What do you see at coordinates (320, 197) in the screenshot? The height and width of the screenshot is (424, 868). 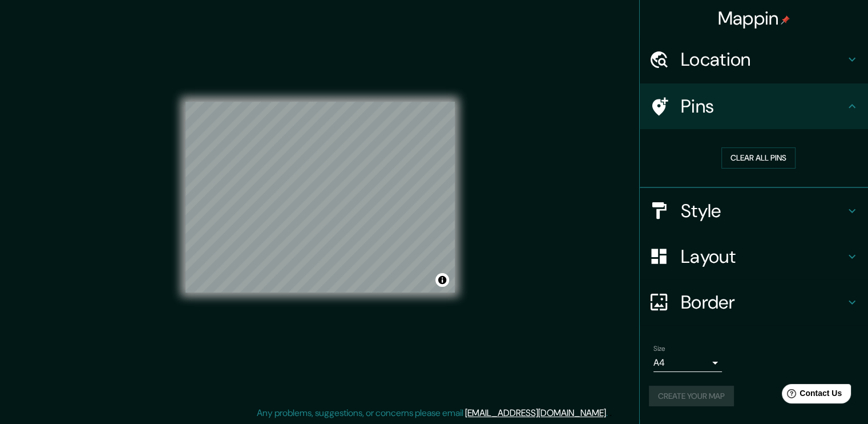 I see `canvas: Map` at bounding box center [320, 197].